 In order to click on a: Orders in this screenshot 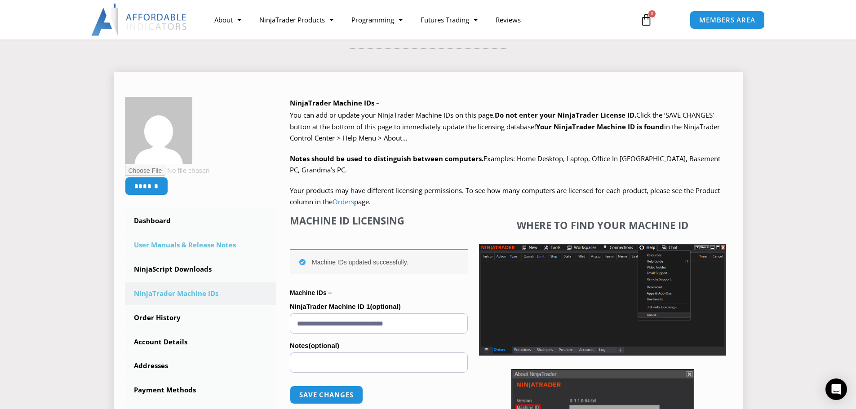, I will do `click(343, 202)`.